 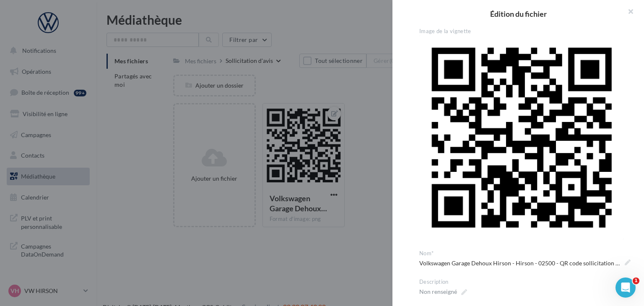 I want to click on img: Volkswagen Garage Dehoux Hirson - Hirson - 02500 - QR code sollicitation avis Google, so click(x=521, y=137).